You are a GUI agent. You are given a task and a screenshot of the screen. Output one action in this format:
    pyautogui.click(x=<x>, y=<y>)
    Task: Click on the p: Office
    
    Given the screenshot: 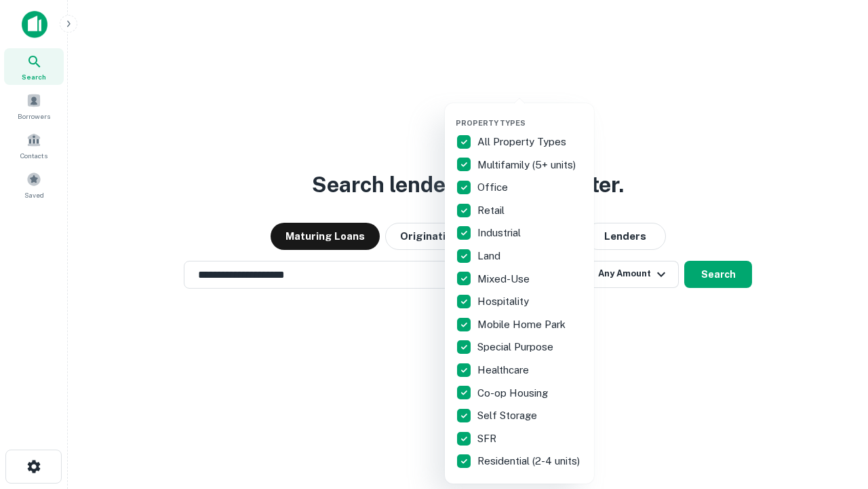 What is the action you would take?
    pyautogui.click(x=494, y=188)
    